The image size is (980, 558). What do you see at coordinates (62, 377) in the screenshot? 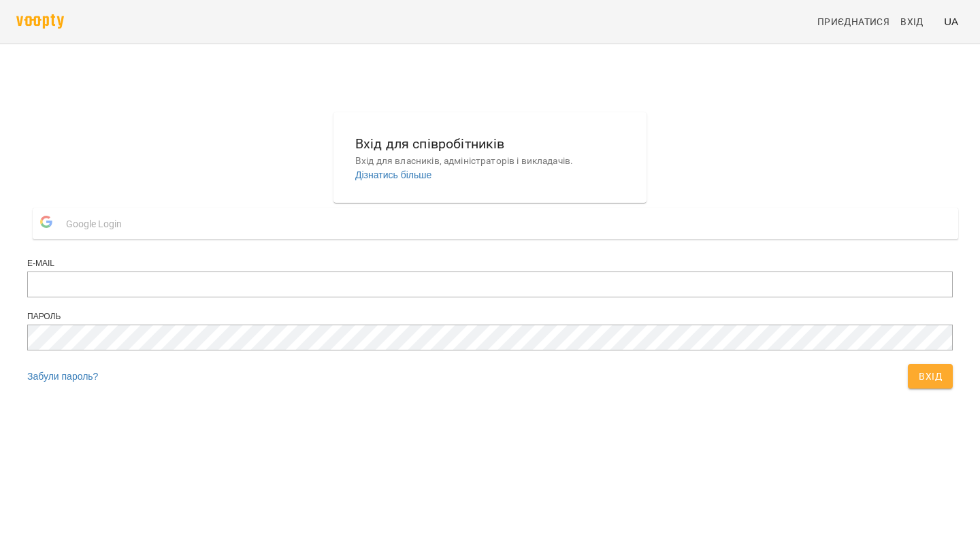
I see `a: Забули пароль?` at bounding box center [62, 377].